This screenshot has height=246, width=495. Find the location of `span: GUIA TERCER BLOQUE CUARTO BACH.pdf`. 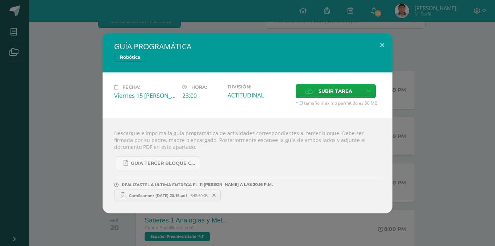

span: GUIA TERCER BLOQUE CUARTO BACH.pdf is located at coordinates (163, 163).